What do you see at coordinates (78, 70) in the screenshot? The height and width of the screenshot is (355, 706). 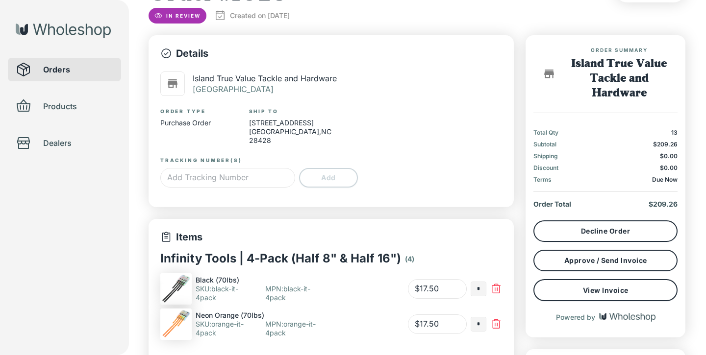 I see `span: Orders` at bounding box center [78, 70].